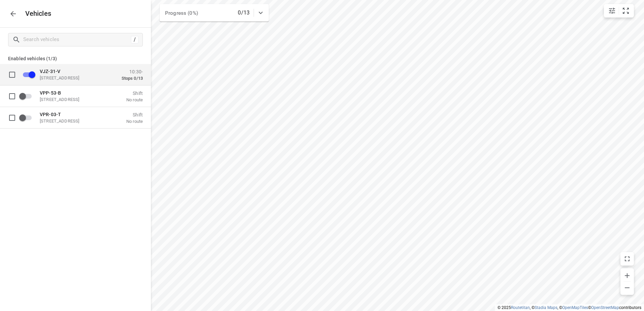  I want to click on a: OpenStreetMap, so click(605, 307).